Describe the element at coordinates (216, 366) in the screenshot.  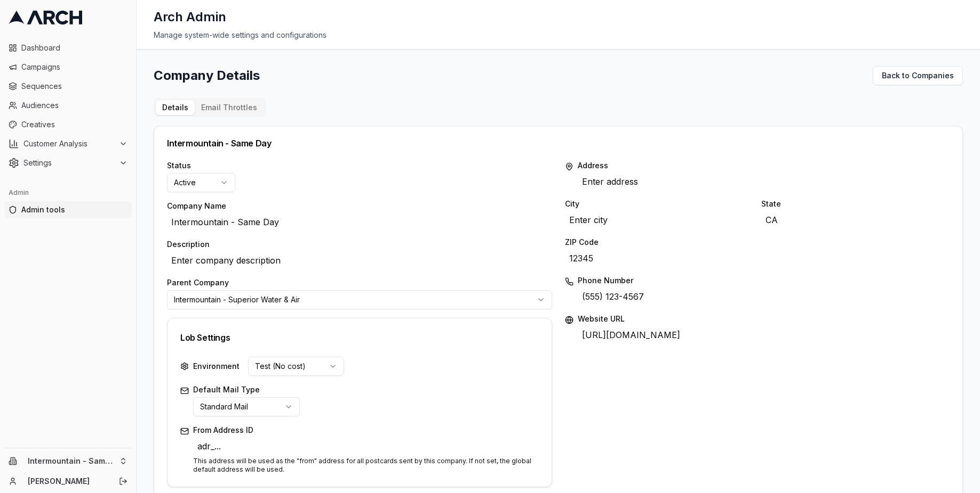
I see `label: Environment` at that location.